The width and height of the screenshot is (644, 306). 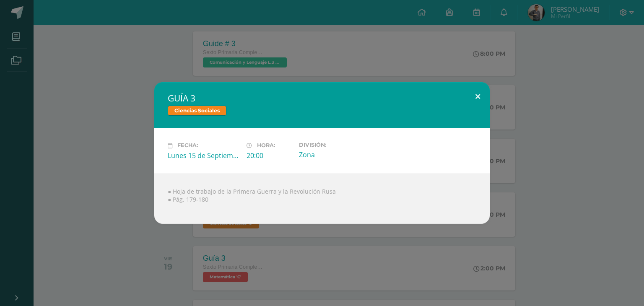 I want to click on div: Zona, so click(x=335, y=155).